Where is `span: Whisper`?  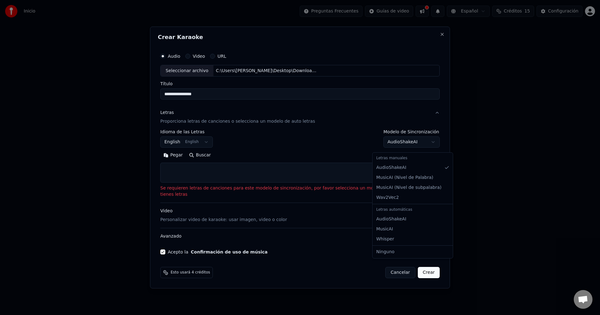
span: Whisper is located at coordinates (385, 239).